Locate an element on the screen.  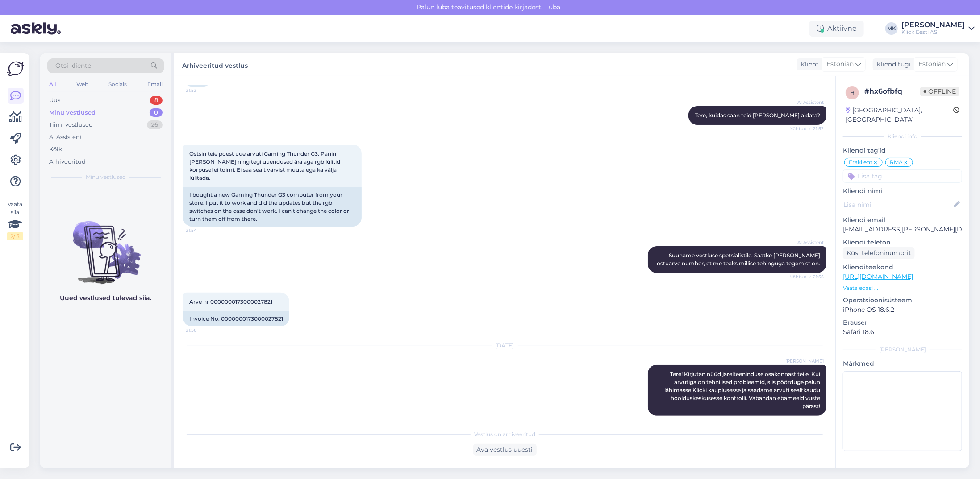
p: Safari 18.6 is located at coordinates (902, 332).